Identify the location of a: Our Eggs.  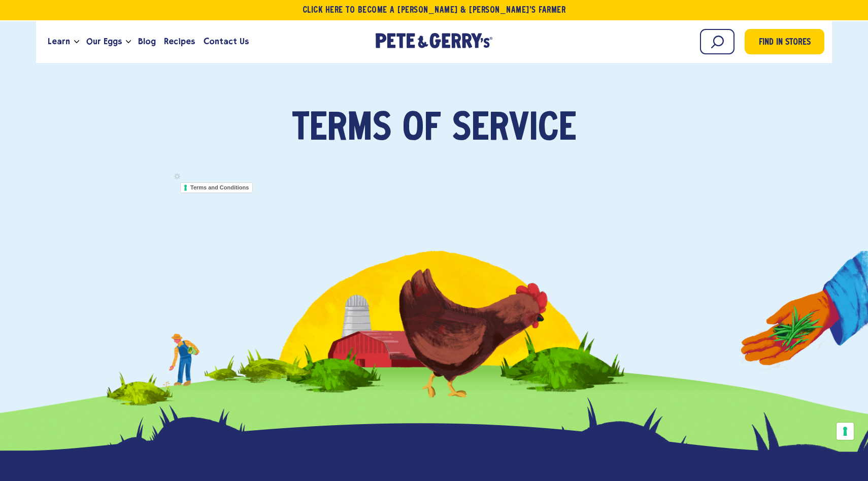
(104, 42).